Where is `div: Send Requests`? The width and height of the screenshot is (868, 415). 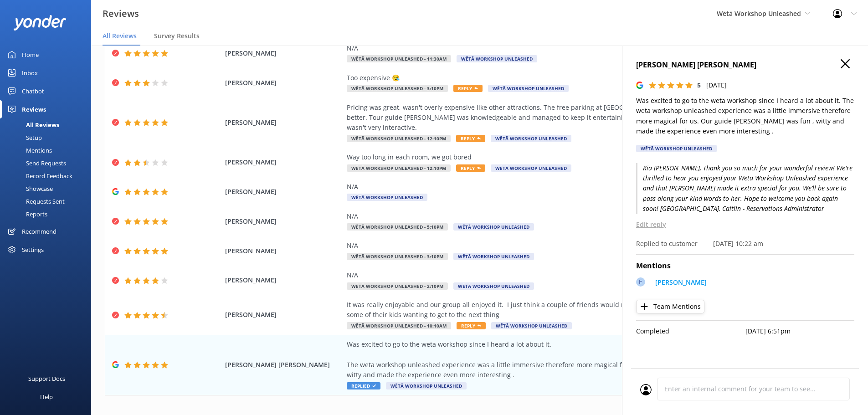 div: Send Requests is located at coordinates (35, 163).